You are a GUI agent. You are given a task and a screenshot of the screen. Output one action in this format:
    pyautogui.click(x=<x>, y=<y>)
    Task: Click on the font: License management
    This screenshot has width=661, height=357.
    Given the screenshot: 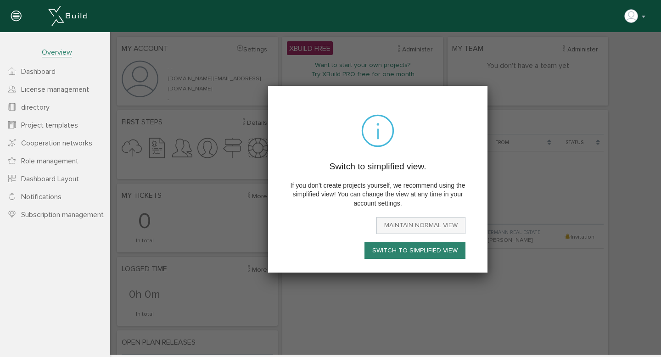 What is the action you would take?
    pyautogui.click(x=55, y=90)
    